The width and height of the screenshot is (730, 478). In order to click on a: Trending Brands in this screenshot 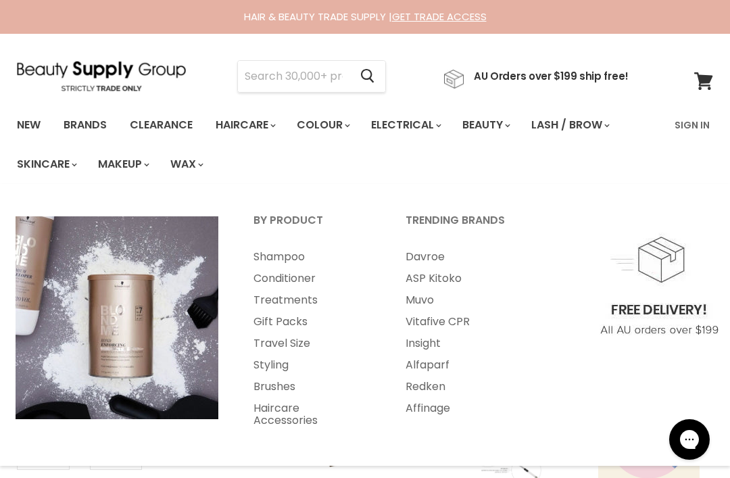, I will do `click(463, 226)`.